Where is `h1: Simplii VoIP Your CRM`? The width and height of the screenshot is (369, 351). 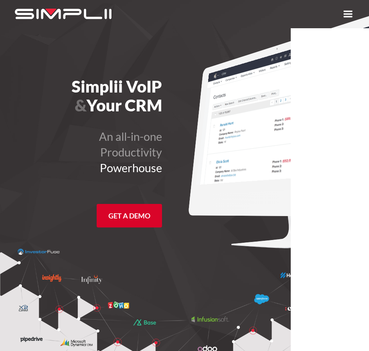 h1: Simplii VoIP Your CRM is located at coordinates (85, 96).